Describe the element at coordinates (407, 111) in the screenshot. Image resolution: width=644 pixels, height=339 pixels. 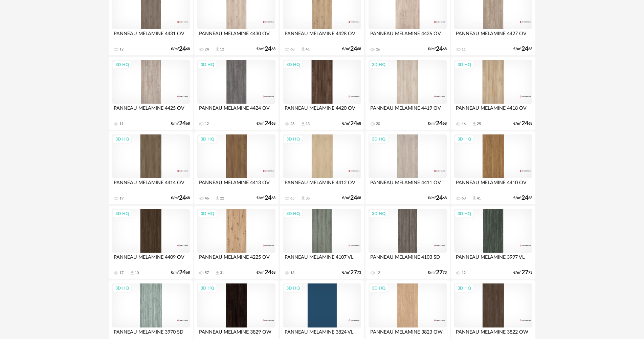
I see `div: PANNEAU MELAMINE 4419 OV` at that location.